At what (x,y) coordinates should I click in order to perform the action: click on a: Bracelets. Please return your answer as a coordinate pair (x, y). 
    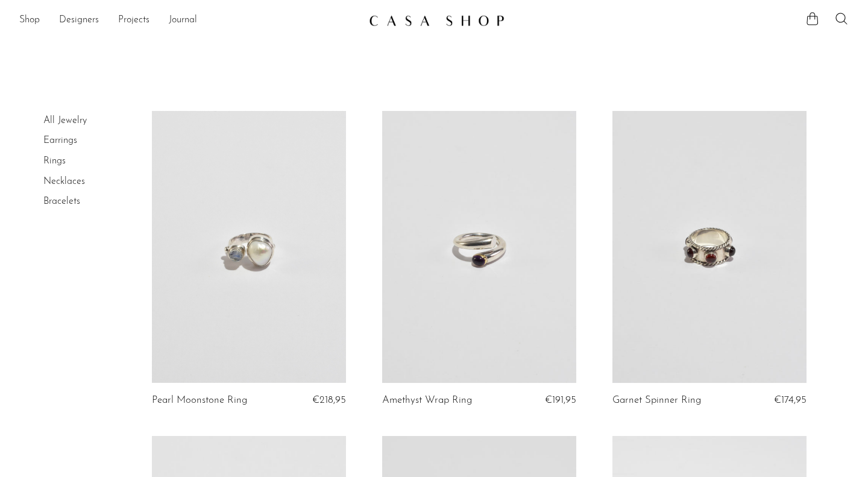
    Looking at the image, I should click on (62, 201).